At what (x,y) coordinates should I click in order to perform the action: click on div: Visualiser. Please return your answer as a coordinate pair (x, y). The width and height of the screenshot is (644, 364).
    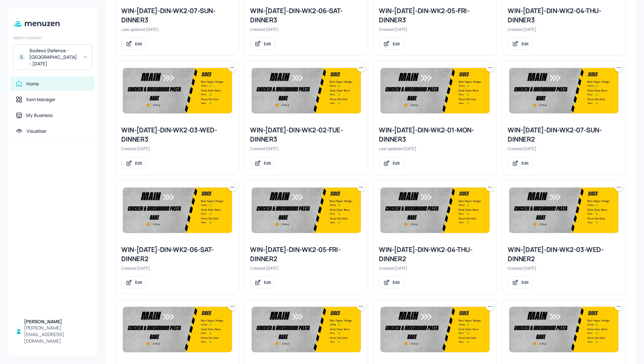
    Looking at the image, I should click on (36, 131).